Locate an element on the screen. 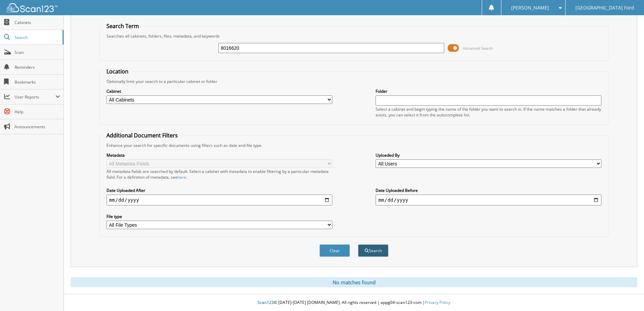  span: Scan is located at coordinates (37, 52).